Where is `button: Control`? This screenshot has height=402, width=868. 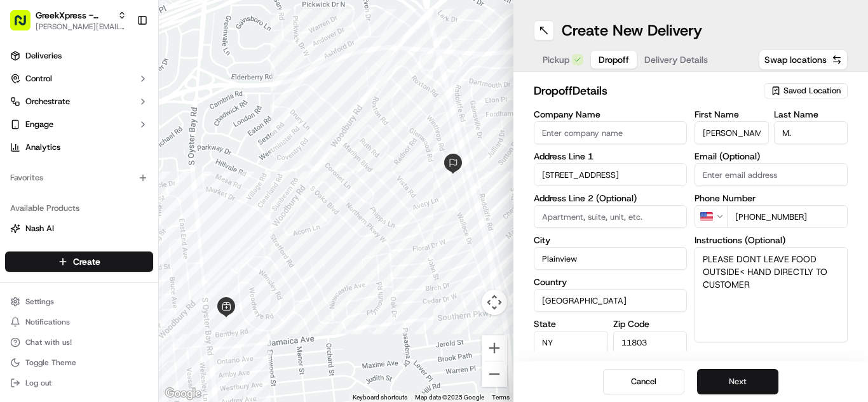
button: Control is located at coordinates (79, 79).